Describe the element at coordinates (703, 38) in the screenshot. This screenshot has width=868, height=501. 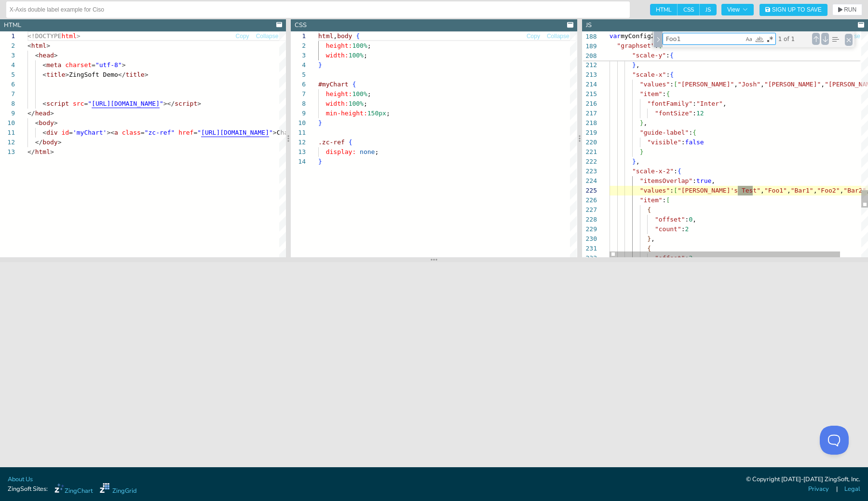
I see `textarea: Find` at that location.